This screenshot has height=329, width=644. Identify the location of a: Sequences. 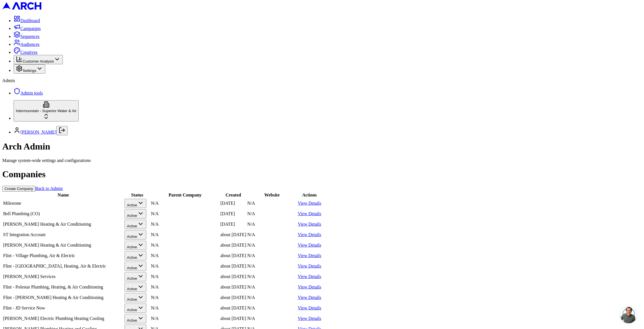
(27, 36).